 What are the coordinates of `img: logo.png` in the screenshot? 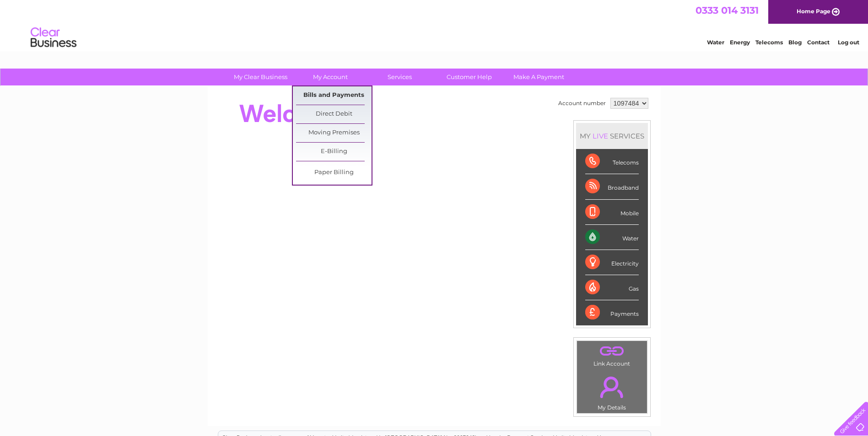 It's located at (53, 38).